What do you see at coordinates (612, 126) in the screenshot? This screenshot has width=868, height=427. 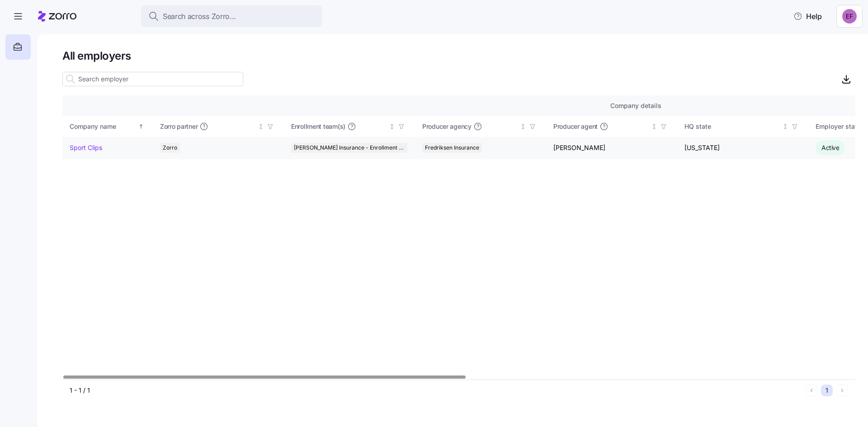 I see `th: Producer agentNot sorted` at bounding box center [612, 126].